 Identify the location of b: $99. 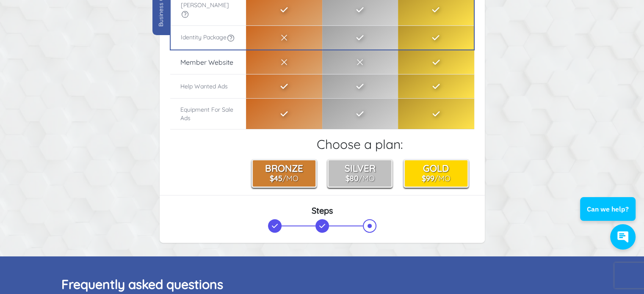
(428, 178).